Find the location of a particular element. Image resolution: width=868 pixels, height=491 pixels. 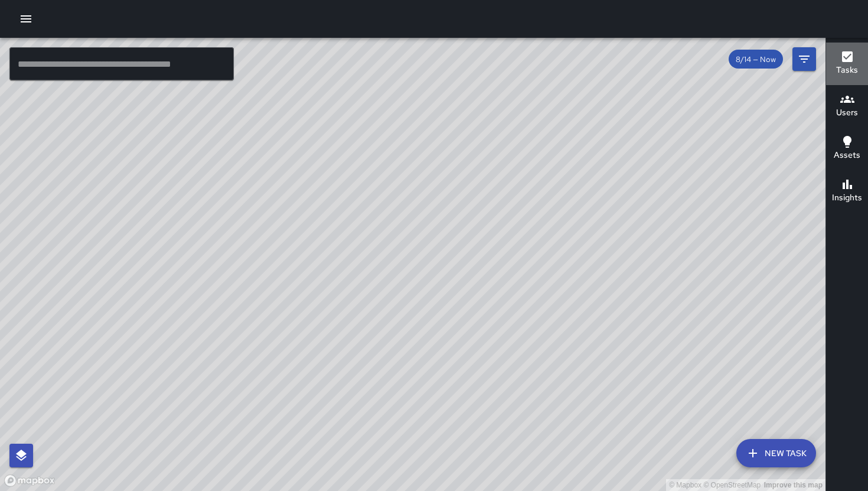

span: 8/14 — Now is located at coordinates (756, 59).